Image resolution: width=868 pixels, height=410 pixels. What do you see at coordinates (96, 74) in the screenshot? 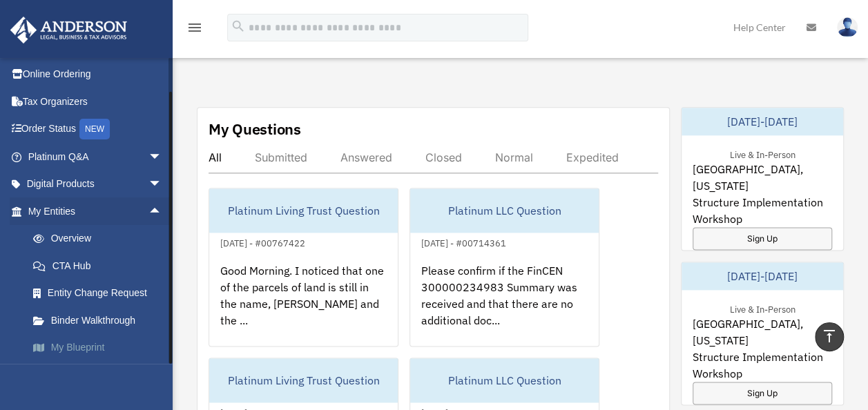
I see `a: Online Ordering` at bounding box center [96, 74].